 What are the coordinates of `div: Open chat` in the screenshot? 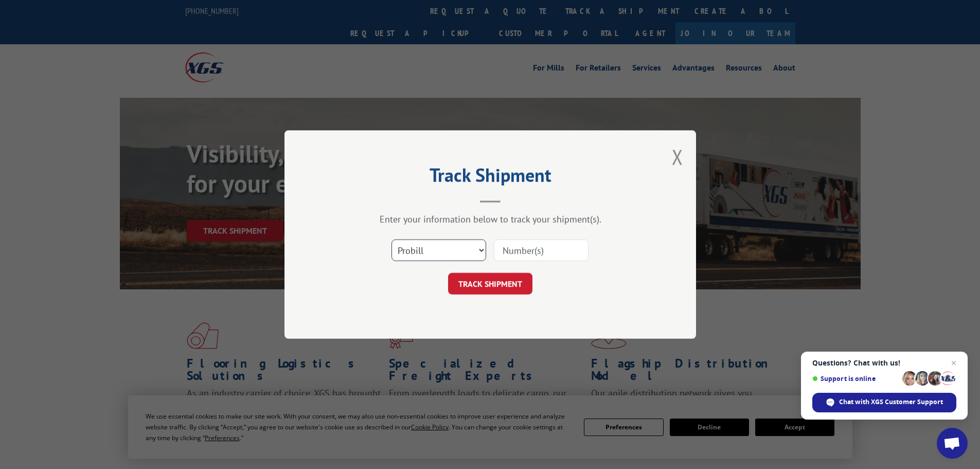 It's located at (952, 443).